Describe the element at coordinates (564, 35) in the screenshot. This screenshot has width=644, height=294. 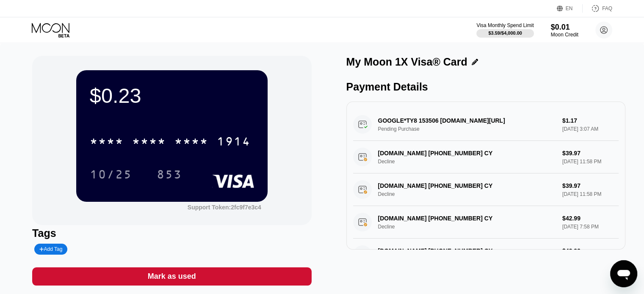
I see `div: Moon Credit` at that location.